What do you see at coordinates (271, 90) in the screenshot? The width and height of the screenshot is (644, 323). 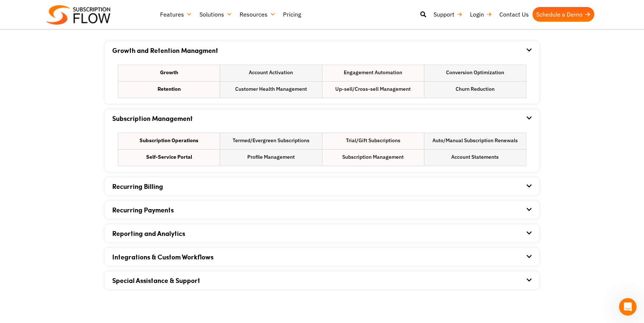 I see `li: Customer Health Management` at bounding box center [271, 90].